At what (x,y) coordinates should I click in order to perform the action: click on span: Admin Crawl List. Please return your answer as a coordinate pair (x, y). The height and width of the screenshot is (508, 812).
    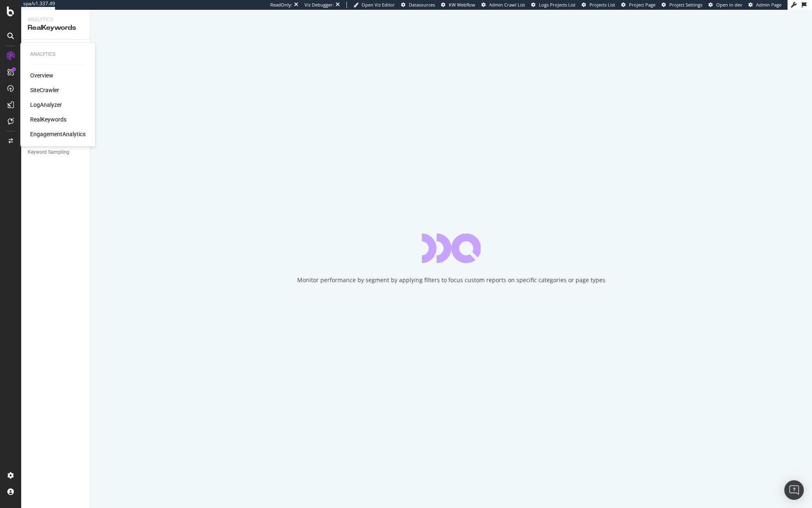
    Looking at the image, I should click on (507, 5).